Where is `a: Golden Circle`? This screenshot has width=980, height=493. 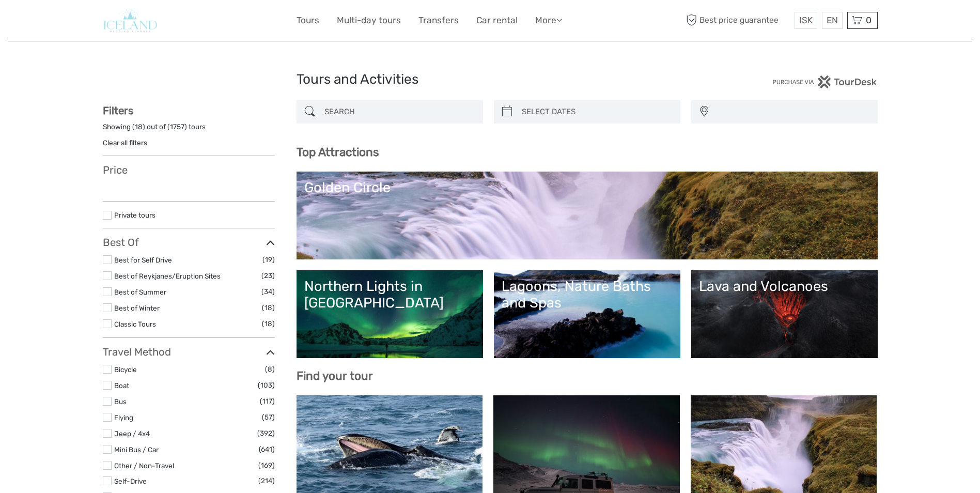 a: Golden Circle is located at coordinates (587, 215).